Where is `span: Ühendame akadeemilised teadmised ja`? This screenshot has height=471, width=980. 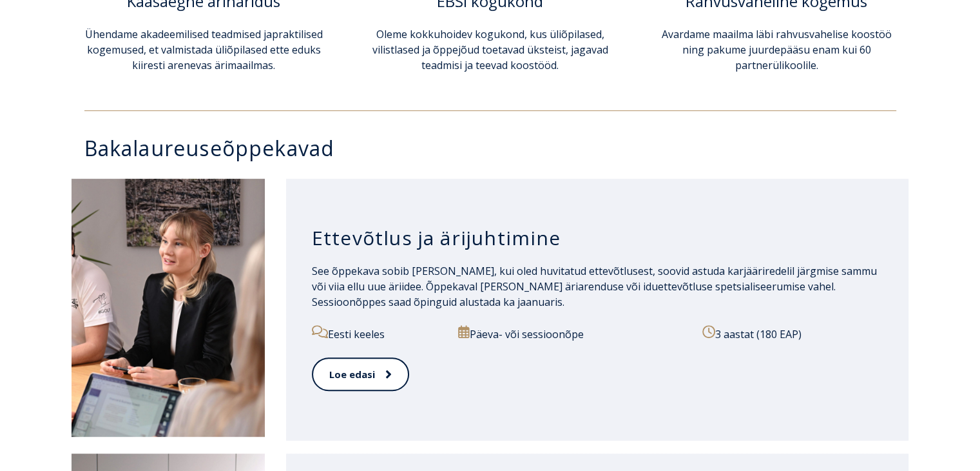
span: Ühendame akadeemilised teadmised ja is located at coordinates (179, 34).